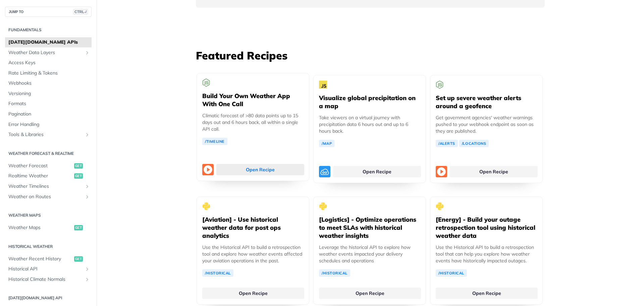  What do you see at coordinates (253, 254) in the screenshot?
I see `p: Use the Historical API to build a retrospection tool and explore how weather events affected your...` at bounding box center [253, 254].